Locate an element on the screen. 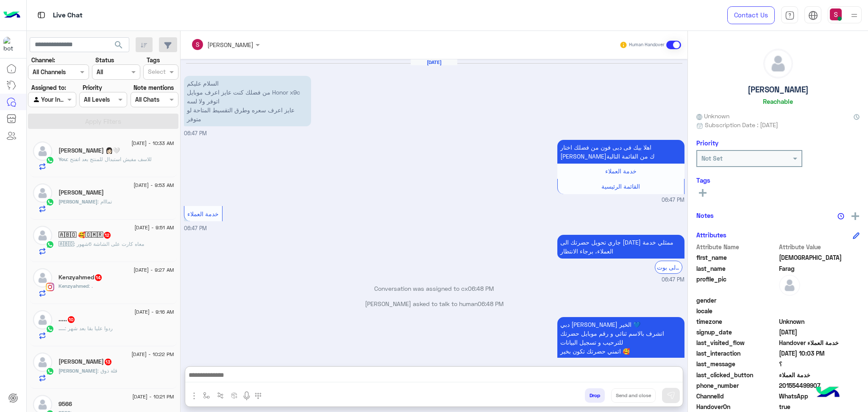 The image size is (868, 412). img: Trigger scenario is located at coordinates (221, 395).